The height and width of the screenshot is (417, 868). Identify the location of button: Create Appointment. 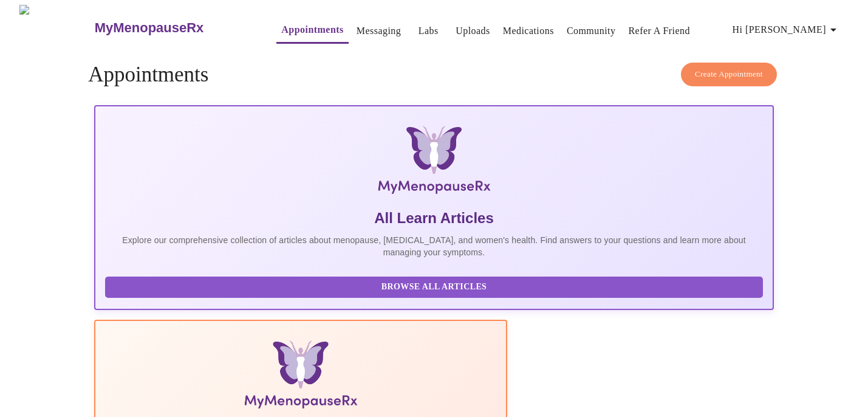
(729, 74).